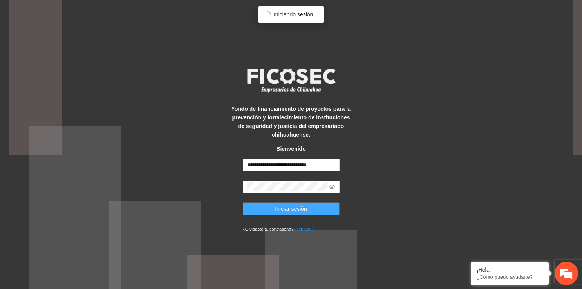 This screenshot has width=582, height=289. I want to click on span: loading, so click(268, 14).